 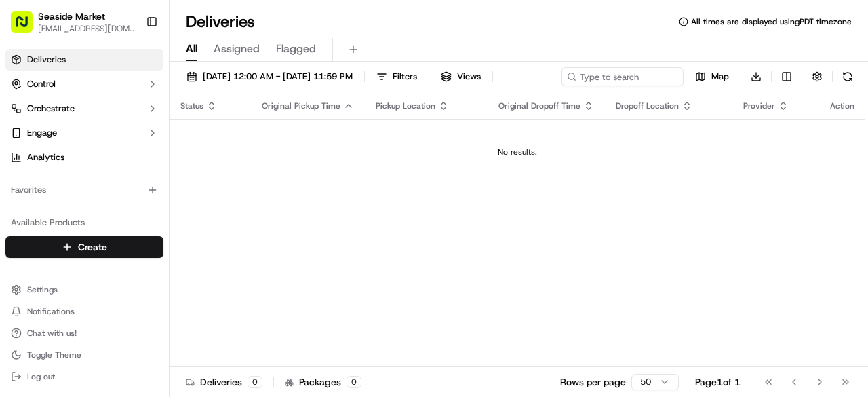 I want to click on p: Rows per page, so click(x=592, y=382).